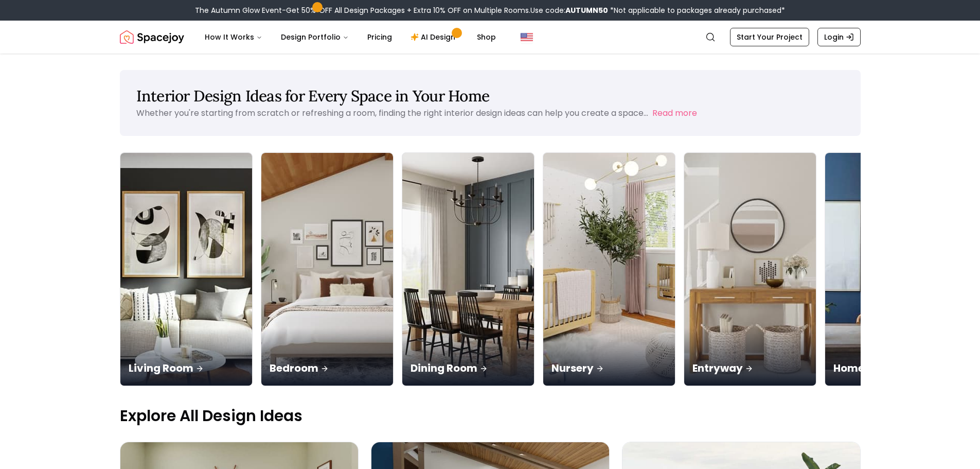 This screenshot has width=980, height=469. What do you see at coordinates (769, 37) in the screenshot?
I see `a: Start Your Project` at bounding box center [769, 37].